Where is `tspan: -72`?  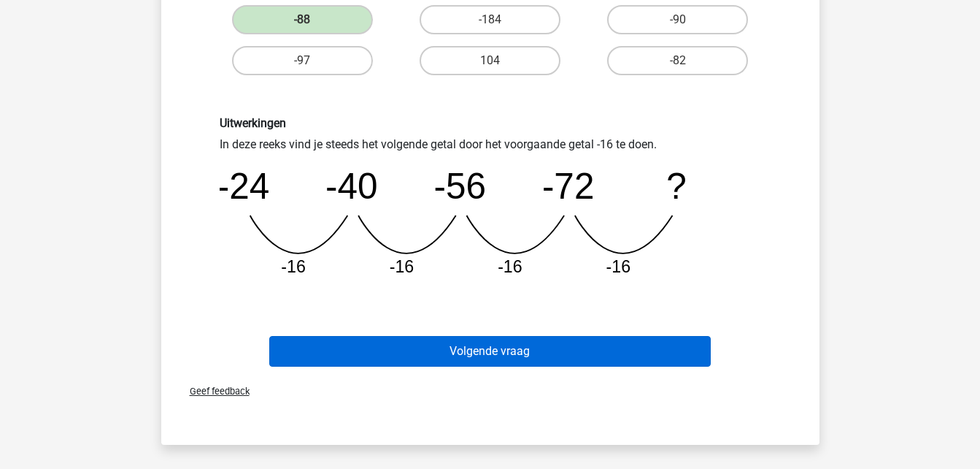 tspan: -72 is located at coordinates (567, 185).